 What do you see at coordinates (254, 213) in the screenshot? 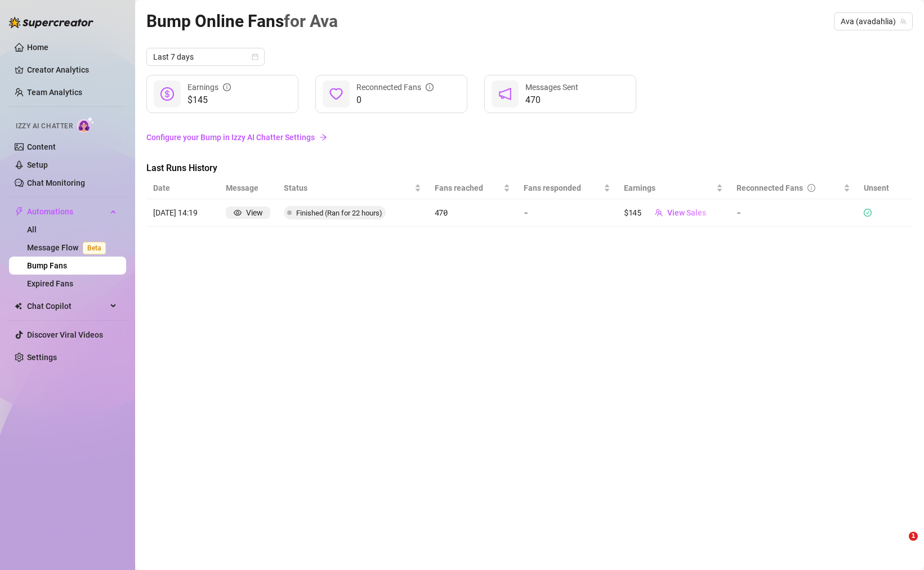
I see `div: View` at bounding box center [254, 213].